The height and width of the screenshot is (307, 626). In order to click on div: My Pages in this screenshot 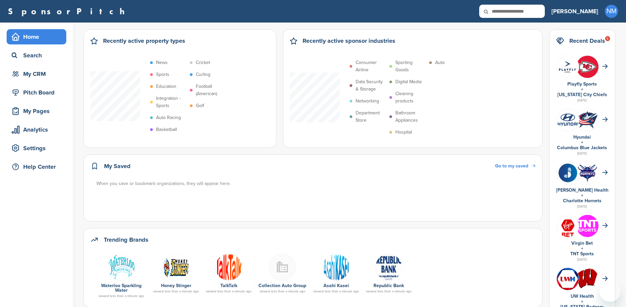, I will do `click(38, 111)`.